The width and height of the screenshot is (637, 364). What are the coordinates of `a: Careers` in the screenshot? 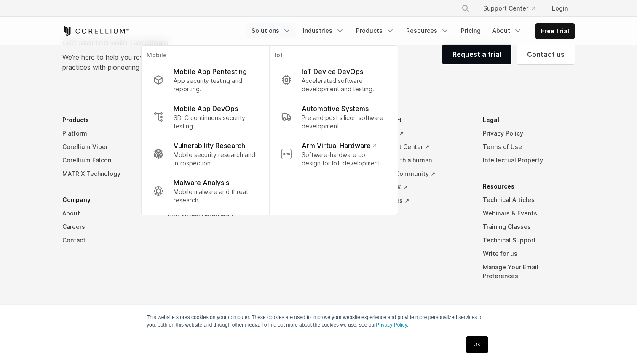 It's located at (108, 227).